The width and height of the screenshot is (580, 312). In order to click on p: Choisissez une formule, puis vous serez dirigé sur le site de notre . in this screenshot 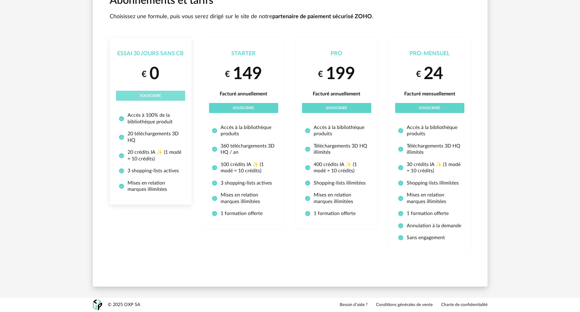, I will do `click(290, 17)`.